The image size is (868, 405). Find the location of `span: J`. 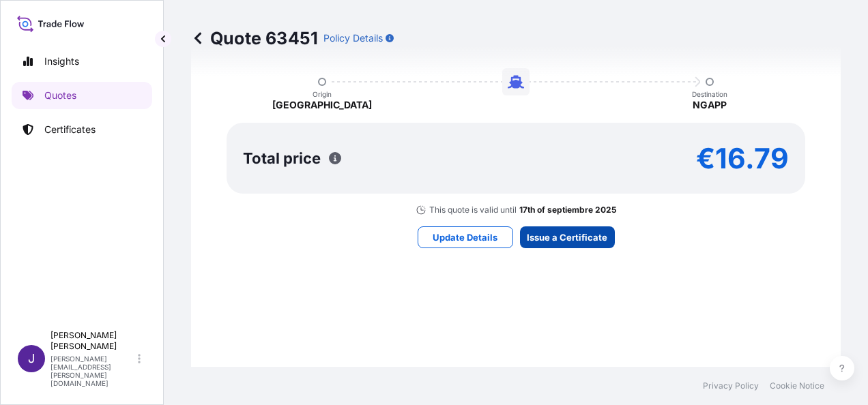

span: J is located at coordinates (32, 359).